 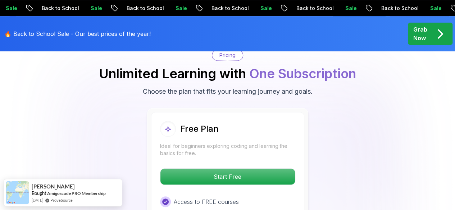 I want to click on h2: Free Plan, so click(x=199, y=129).